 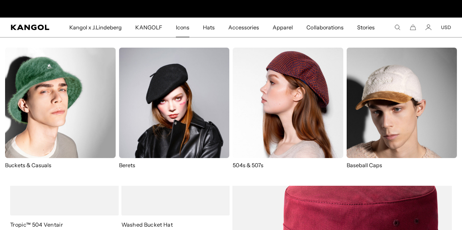 What do you see at coordinates (183, 27) in the screenshot?
I see `a: Icons` at bounding box center [183, 27].